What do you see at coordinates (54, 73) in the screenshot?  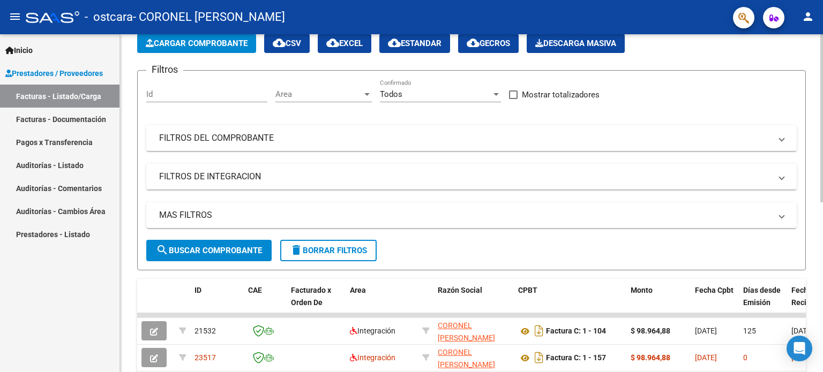 I see `span: Prestadores / Proveedores` at bounding box center [54, 73].